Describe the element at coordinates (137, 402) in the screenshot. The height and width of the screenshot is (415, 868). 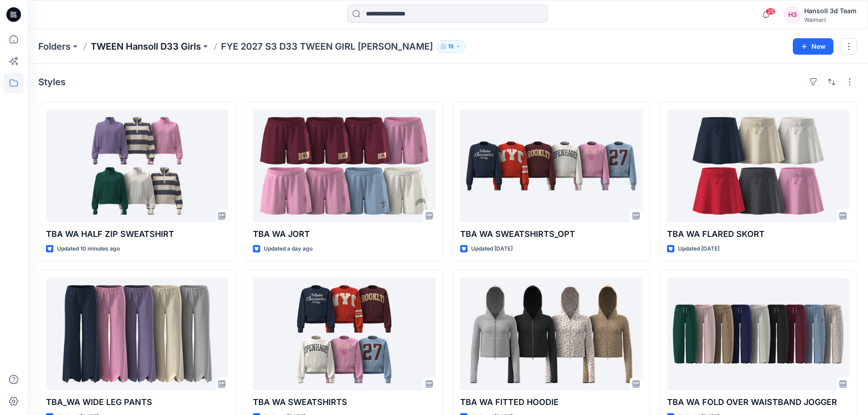
I see `p: TBA_WA WIDE LEG PANTS` at that location.